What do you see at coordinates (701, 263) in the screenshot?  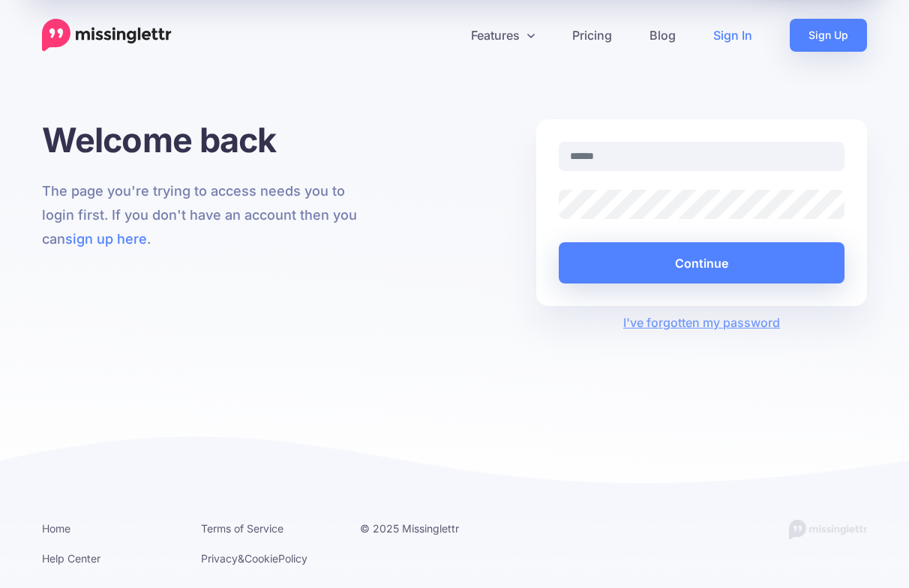 I see `button: Continue` at bounding box center [701, 263].